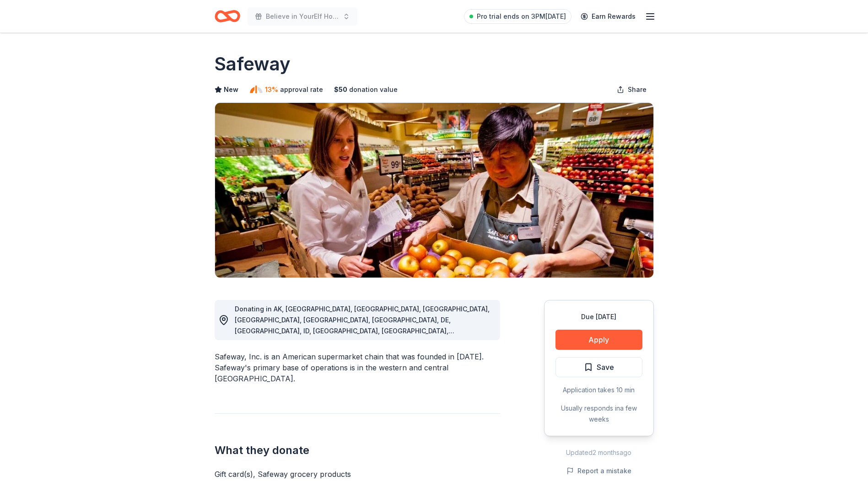  I want to click on span: 13%, so click(272, 89).